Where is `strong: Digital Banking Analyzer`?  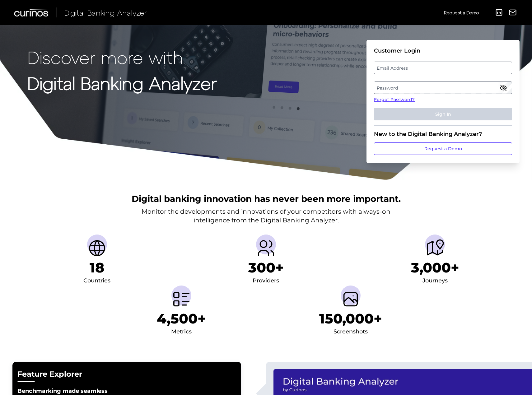
strong: Digital Banking Analyzer is located at coordinates (122, 83).